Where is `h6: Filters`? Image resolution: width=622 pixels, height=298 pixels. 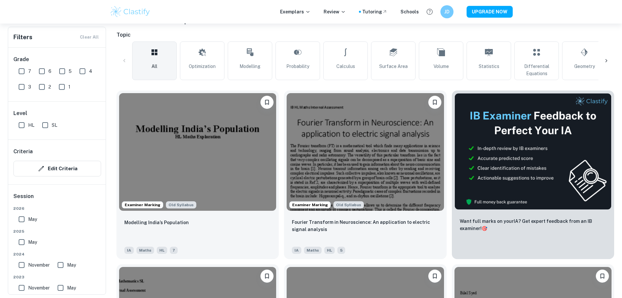
h6: Filters is located at coordinates (23, 37).